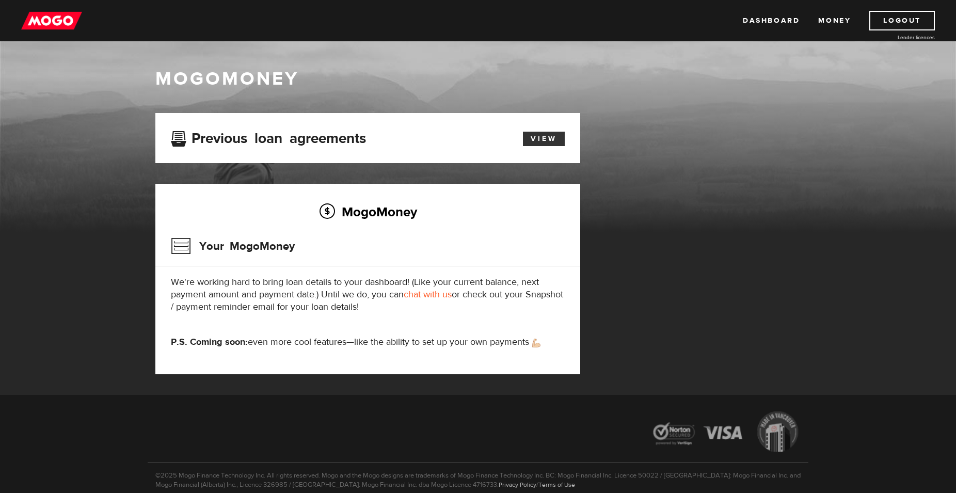  I want to click on h3: Previous loan agreements, so click(268, 137).